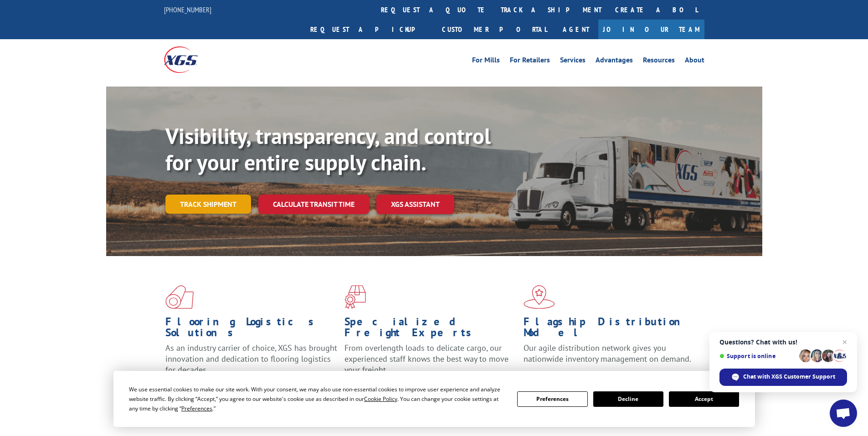 Image resolution: width=868 pixels, height=436 pixels. I want to click on a: Customer Portal, so click(495, 29).